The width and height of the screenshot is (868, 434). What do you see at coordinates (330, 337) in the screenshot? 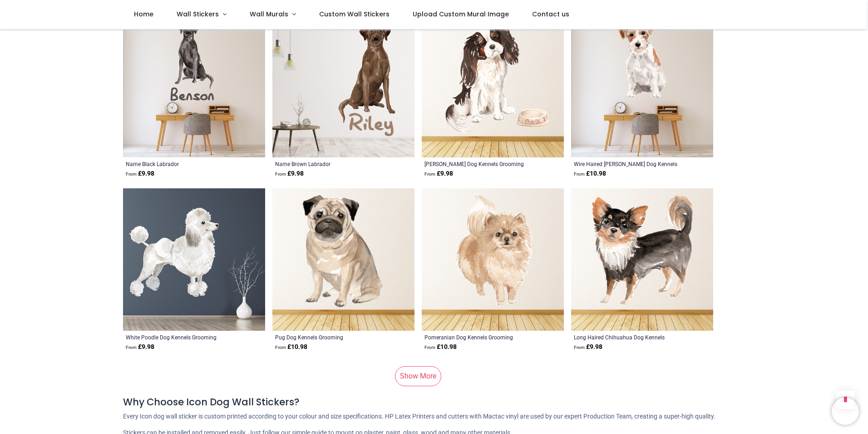
I see `div: Pug Dog Kennels Grooming` at bounding box center [330, 337].